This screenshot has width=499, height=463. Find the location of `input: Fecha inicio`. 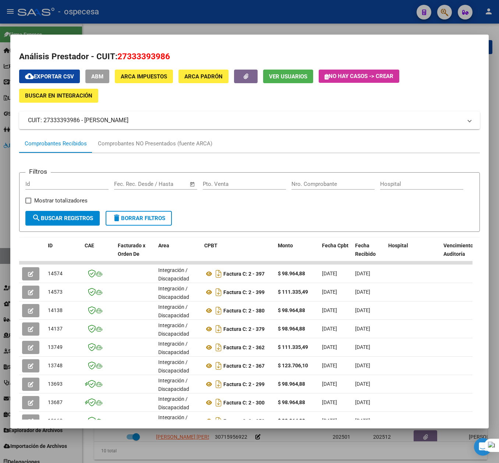

input: Fecha inicio is located at coordinates (129, 184).